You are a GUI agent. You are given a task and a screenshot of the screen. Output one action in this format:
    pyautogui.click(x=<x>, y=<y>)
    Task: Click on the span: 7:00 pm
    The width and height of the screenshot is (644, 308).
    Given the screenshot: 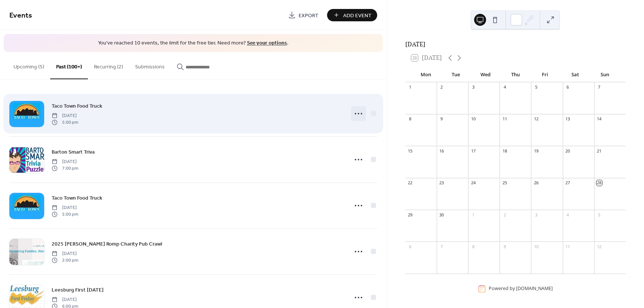 What is the action you would take?
    pyautogui.click(x=65, y=169)
    